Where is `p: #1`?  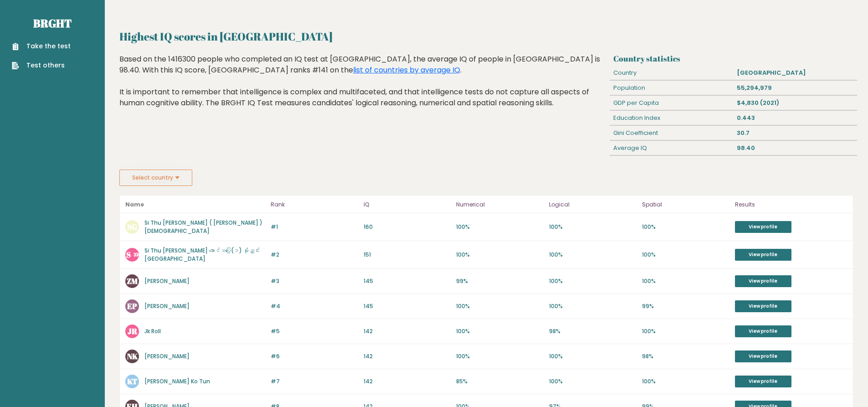 p: #1 is located at coordinates (315, 227).